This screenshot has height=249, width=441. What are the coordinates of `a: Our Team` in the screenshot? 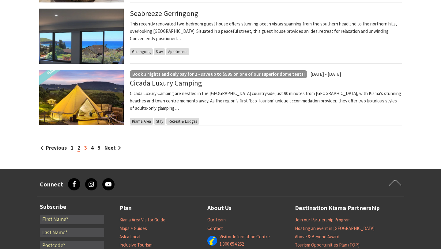 It's located at (216, 220).